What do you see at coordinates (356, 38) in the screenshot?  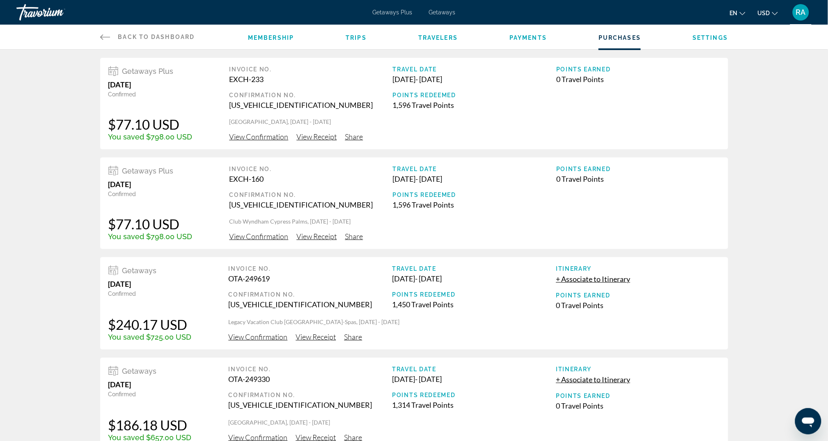 I see `a: Trips` at bounding box center [356, 38].